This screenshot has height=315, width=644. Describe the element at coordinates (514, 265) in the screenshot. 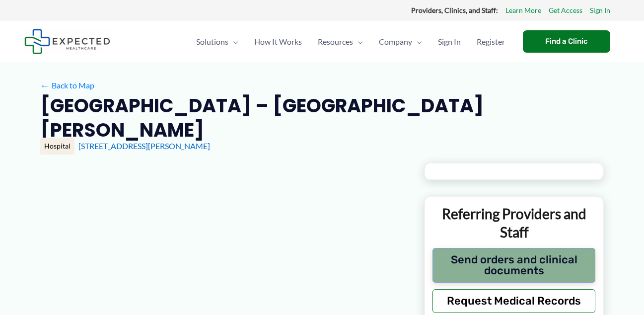

I see `button: Send orders and clinical documents` at that location.